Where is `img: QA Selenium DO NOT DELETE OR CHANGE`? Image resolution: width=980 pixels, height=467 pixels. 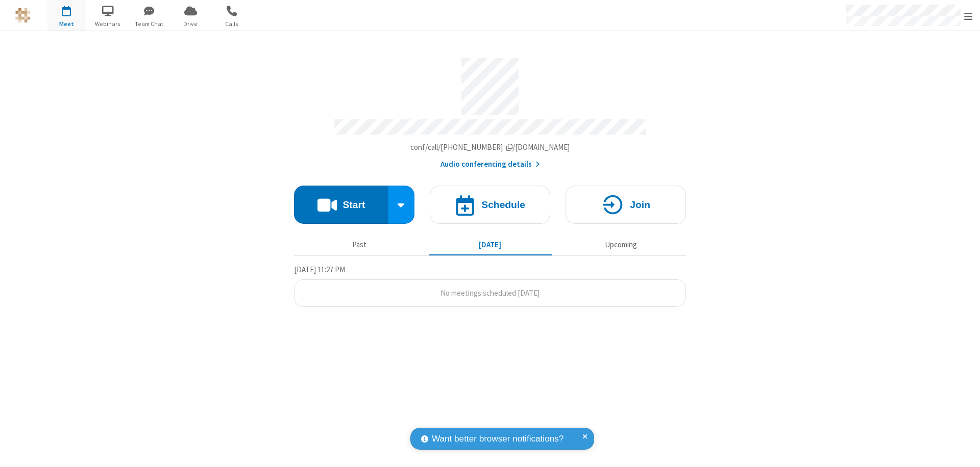
img: QA Selenium DO NOT DELETE OR CHANGE is located at coordinates (23, 15).